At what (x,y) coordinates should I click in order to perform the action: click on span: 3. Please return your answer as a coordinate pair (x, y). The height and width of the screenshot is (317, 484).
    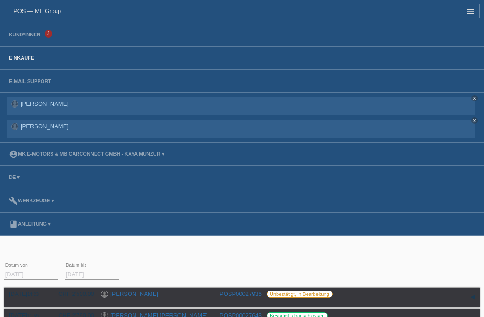
    Looking at the image, I should click on (48, 34).